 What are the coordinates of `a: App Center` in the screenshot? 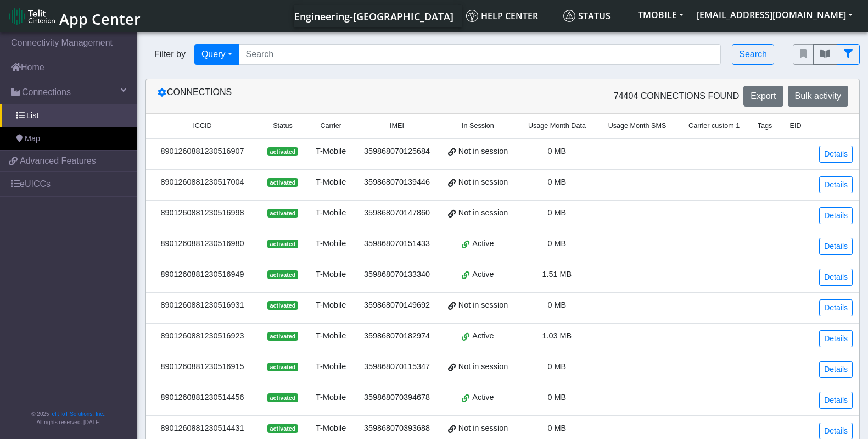 It's located at (74, 16).